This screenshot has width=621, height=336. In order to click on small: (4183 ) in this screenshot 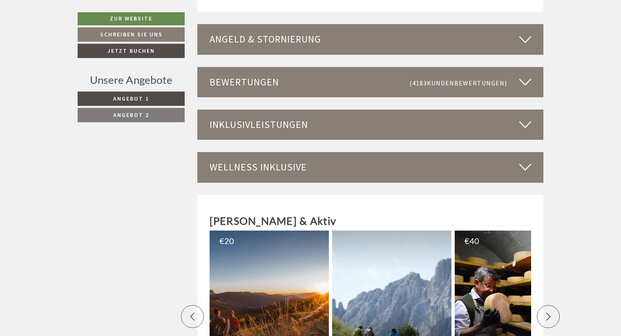, I will do `click(458, 83)`.